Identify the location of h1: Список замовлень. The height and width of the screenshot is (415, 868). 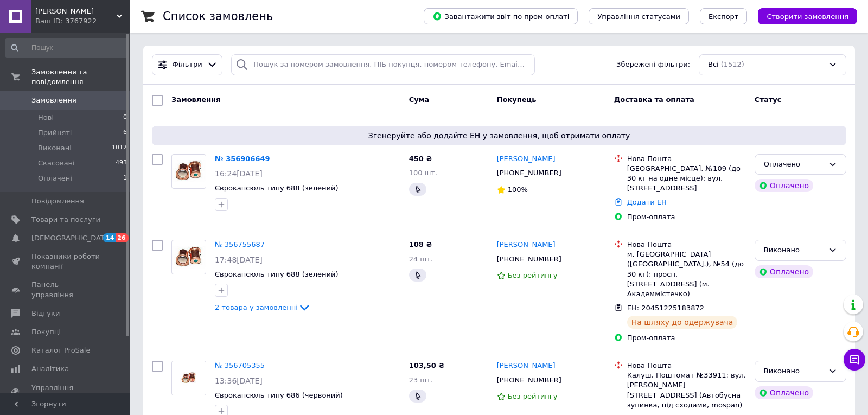
(218, 16).